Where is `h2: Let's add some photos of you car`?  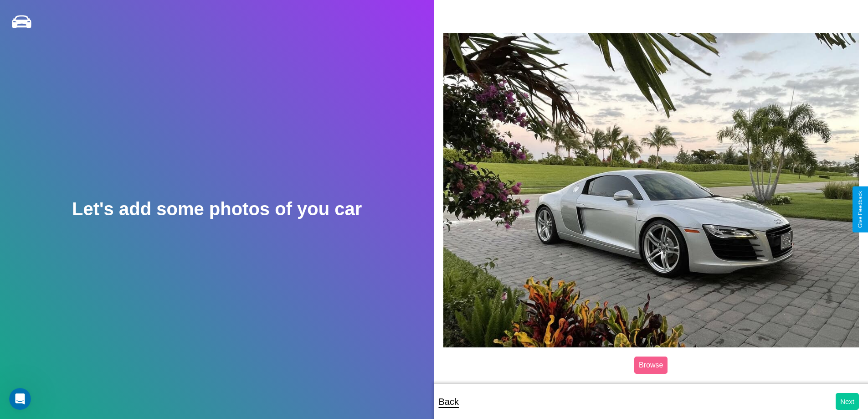
h2: Let's add some photos of you car is located at coordinates (217, 209).